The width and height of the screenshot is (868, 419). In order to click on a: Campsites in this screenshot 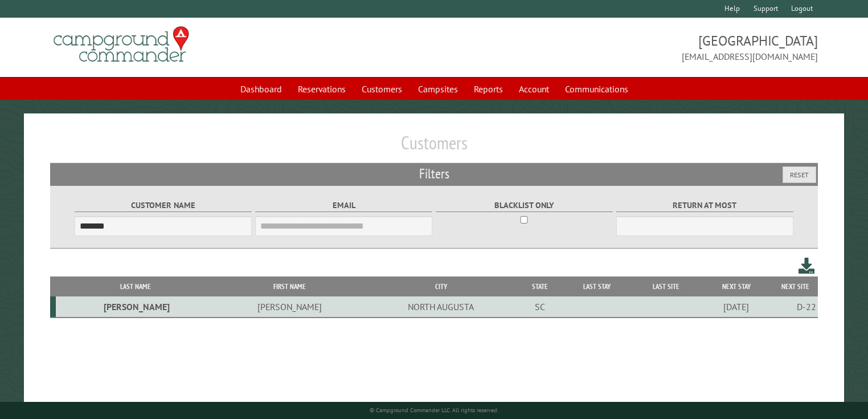, I will do `click(438, 89)`.